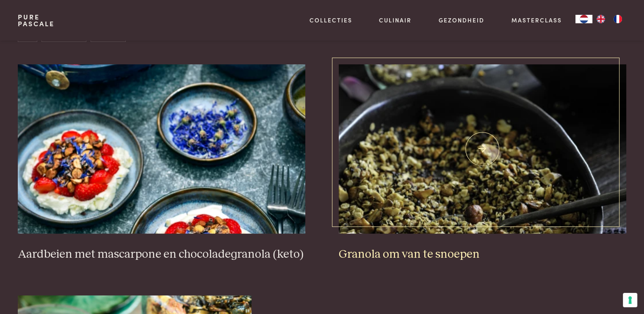 This screenshot has height=314, width=644. What do you see at coordinates (630, 300) in the screenshot?
I see `button: Uw voorkeuren voor toestemming voor trackingtechnologieën` at bounding box center [630, 300].